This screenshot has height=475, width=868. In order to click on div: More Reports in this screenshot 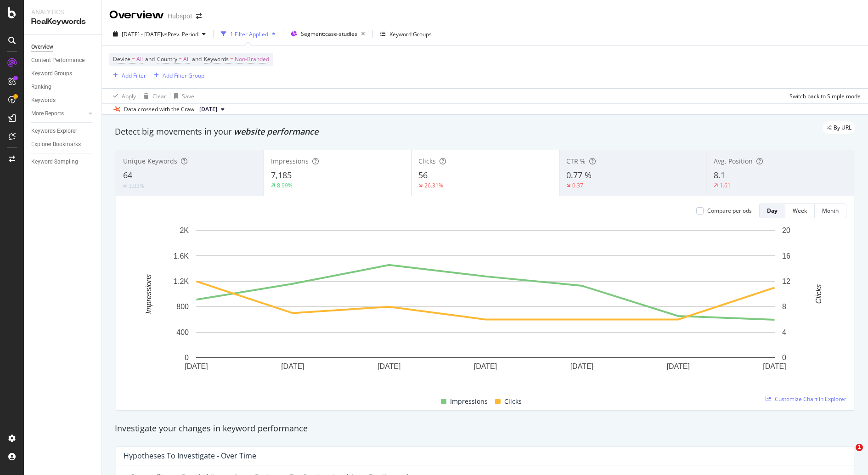, I will do `click(47, 113)`.